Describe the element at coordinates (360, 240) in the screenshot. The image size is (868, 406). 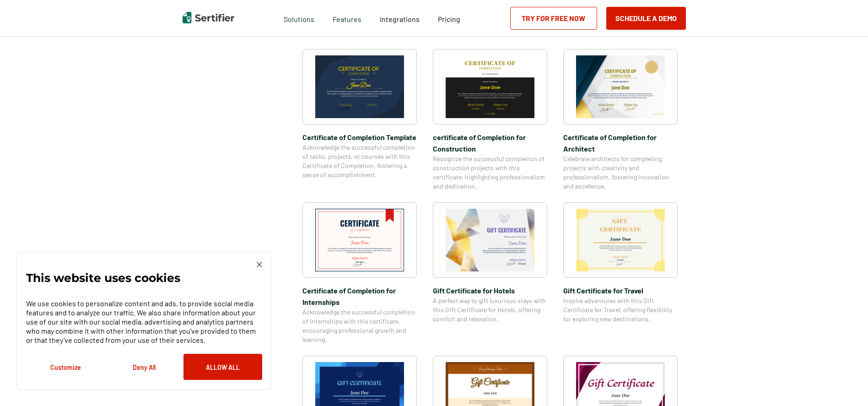
I see `img: Certificate of Completion​ for Internships` at that location.